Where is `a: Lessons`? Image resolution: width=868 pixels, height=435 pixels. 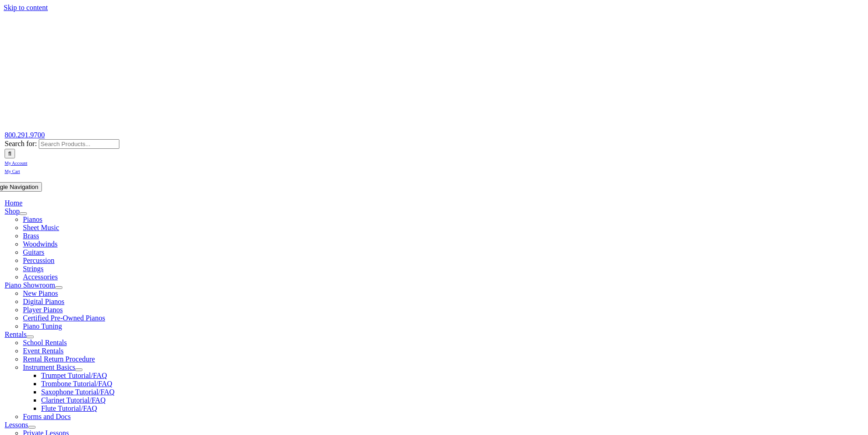
a: Lessons is located at coordinates (17, 424).